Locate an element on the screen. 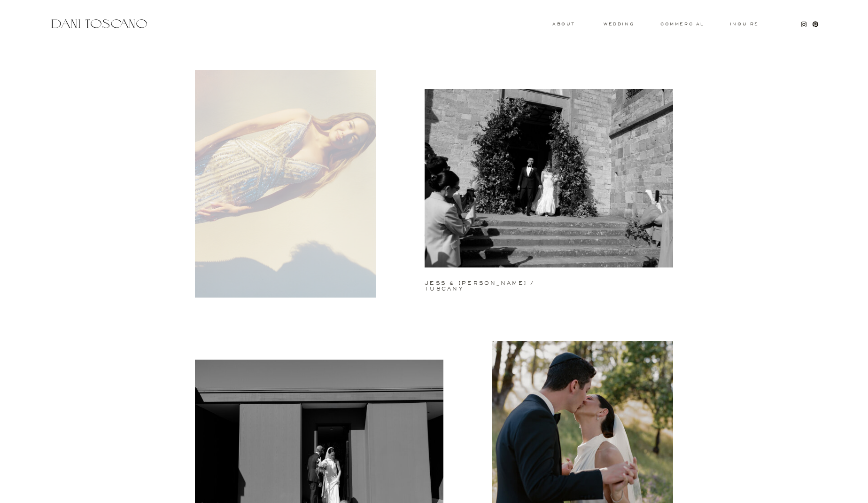 The image size is (868, 503). a: About is located at coordinates (563, 24).